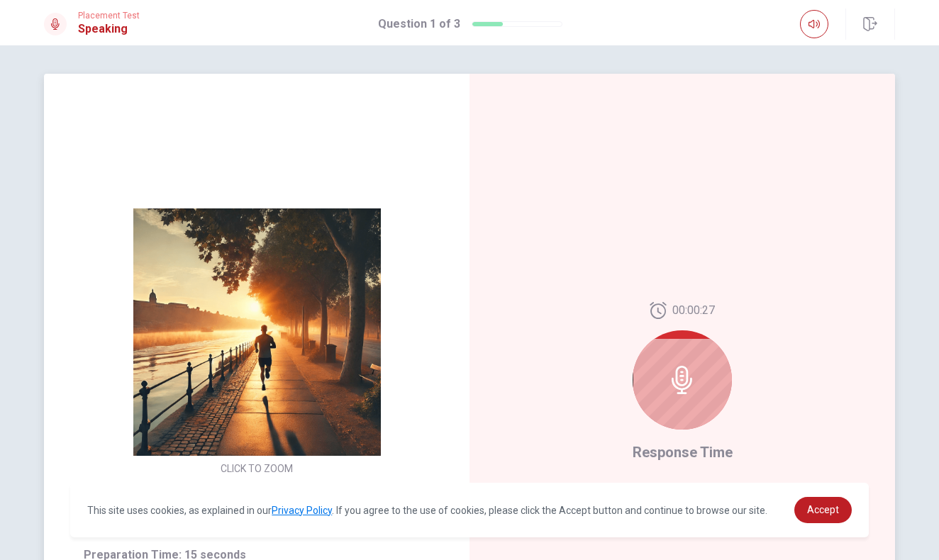  Describe the element at coordinates (823, 510) in the screenshot. I see `span: Accept` at that location.